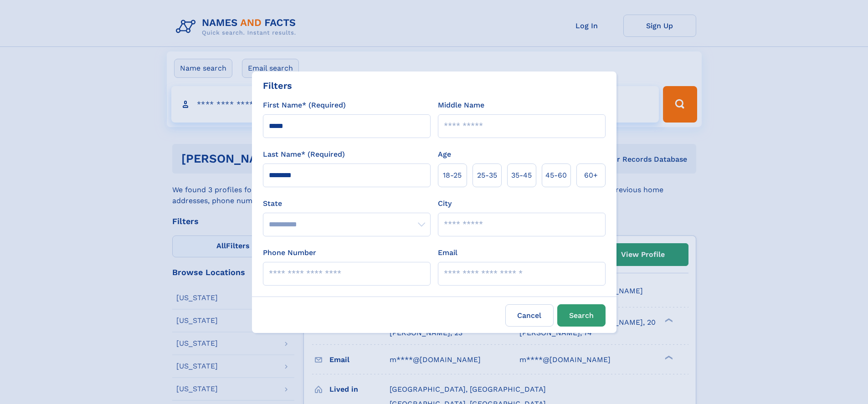 Image resolution: width=868 pixels, height=404 pixels. What do you see at coordinates (444, 155) in the screenshot?
I see `label: Age` at bounding box center [444, 155].